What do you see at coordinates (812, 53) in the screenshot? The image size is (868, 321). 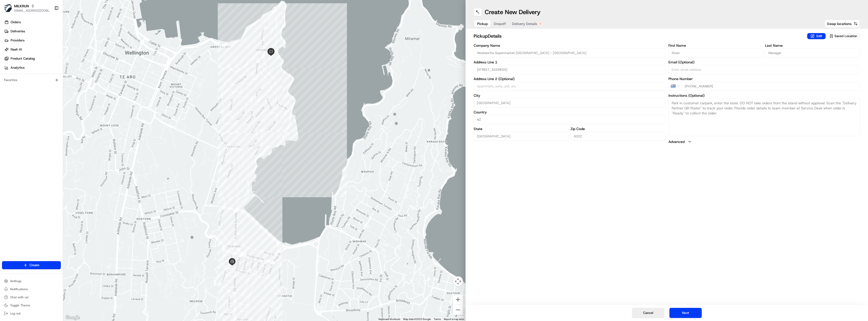 I see `input: Enter last name` at bounding box center [812, 53].